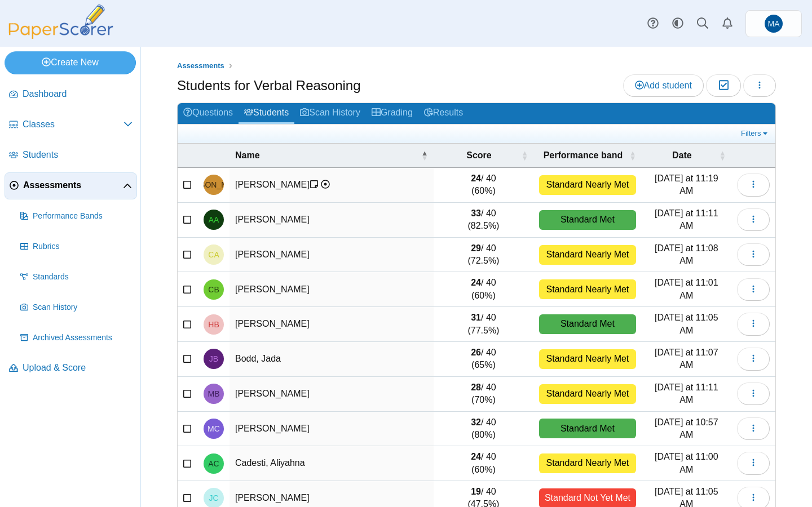 The width and height of the screenshot is (812, 507). Describe the element at coordinates (632, 156) in the screenshot. I see `span: Performance band : Activate to sort` at that location.